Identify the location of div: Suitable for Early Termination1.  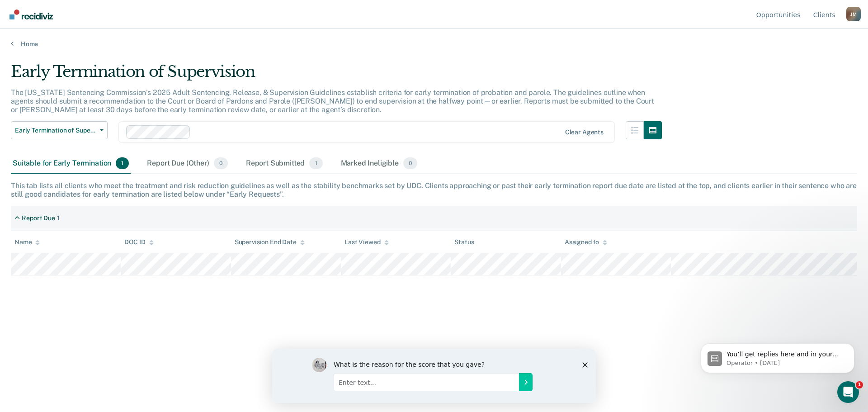
(71, 164).